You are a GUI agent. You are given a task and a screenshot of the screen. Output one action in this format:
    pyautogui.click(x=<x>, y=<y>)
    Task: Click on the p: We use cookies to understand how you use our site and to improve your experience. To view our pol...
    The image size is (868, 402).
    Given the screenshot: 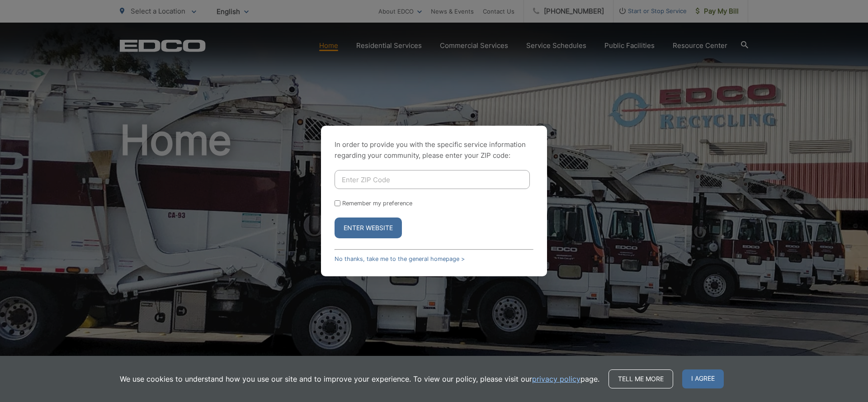 What is the action you would take?
    pyautogui.click(x=360, y=379)
    